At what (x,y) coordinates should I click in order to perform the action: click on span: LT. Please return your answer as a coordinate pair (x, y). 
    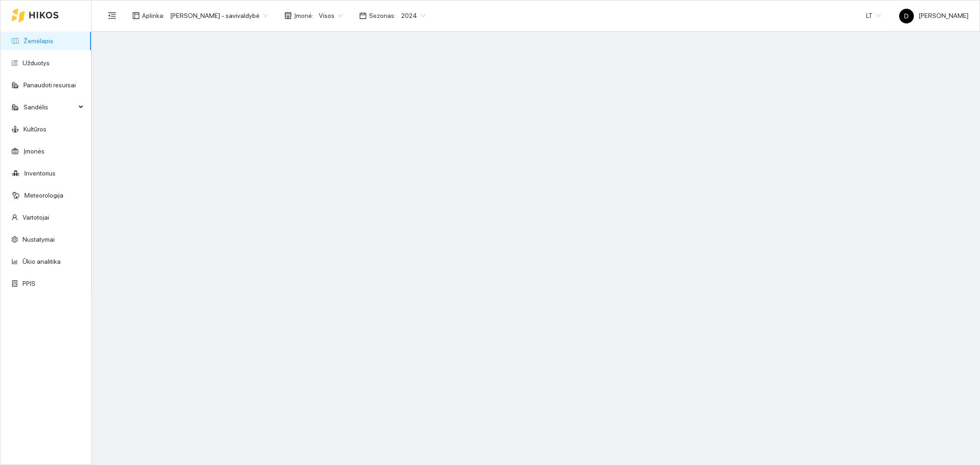
    Looking at the image, I should click on (874, 16).